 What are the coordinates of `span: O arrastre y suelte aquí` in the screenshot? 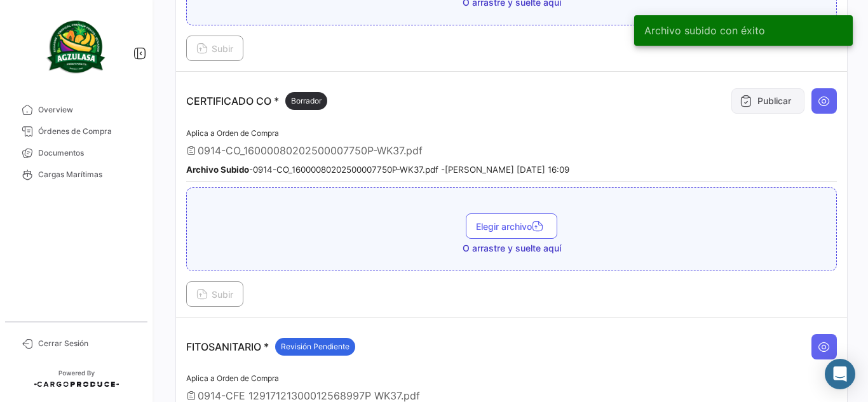 It's located at (512, 248).